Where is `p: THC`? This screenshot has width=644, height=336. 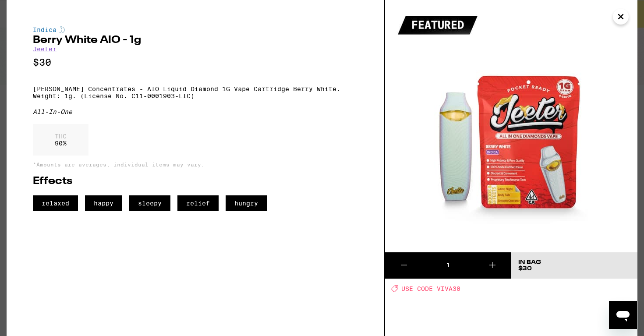 p: THC is located at coordinates (60, 137).